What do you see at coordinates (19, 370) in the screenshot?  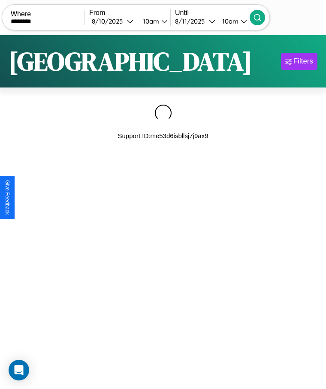 I see `div: Open Intercom Messenger` at bounding box center [19, 370].